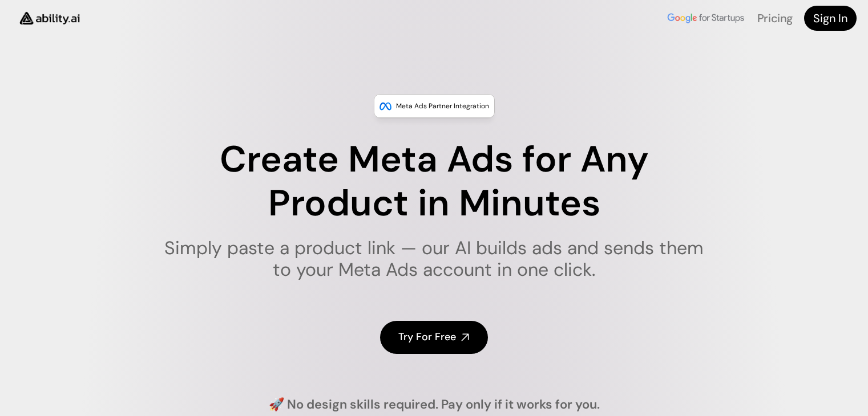  I want to click on h1: Create Meta Ads for Any Product in Minutes, so click(434, 182).